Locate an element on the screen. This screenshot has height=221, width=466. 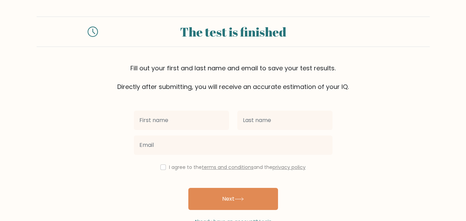
input: Email is located at coordinates (233, 145).